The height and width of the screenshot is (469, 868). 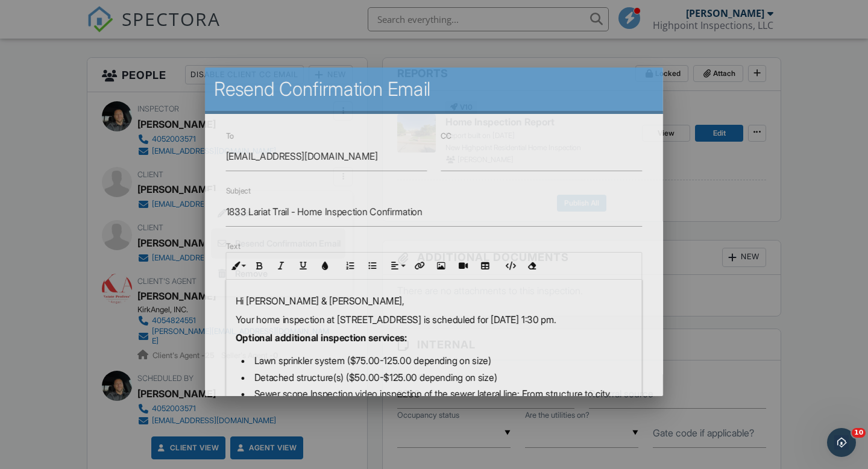 What do you see at coordinates (350, 266) in the screenshot?
I see `button: Ordered List` at bounding box center [350, 266].